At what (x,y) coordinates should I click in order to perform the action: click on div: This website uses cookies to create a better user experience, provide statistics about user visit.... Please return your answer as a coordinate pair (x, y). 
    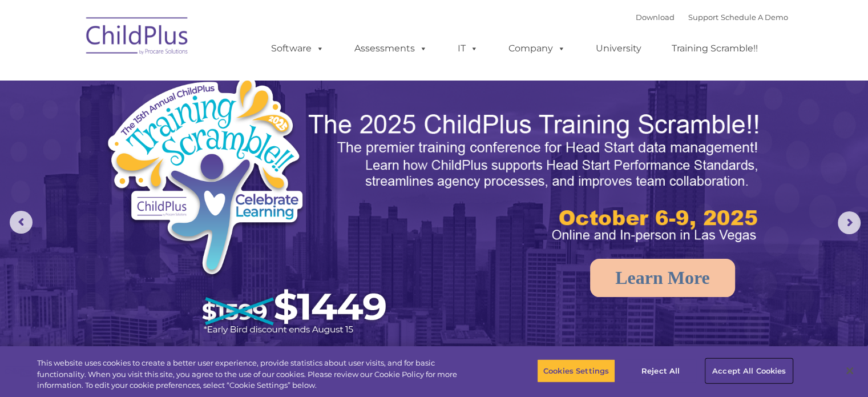
    Looking at the image, I should click on (257, 374).